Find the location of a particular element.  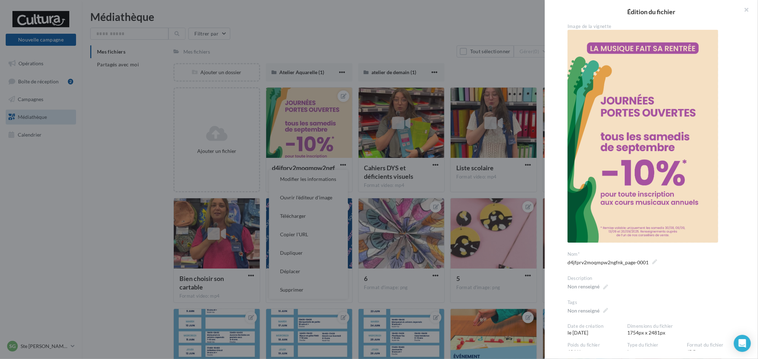

div: Image is located at coordinates (657, 349).